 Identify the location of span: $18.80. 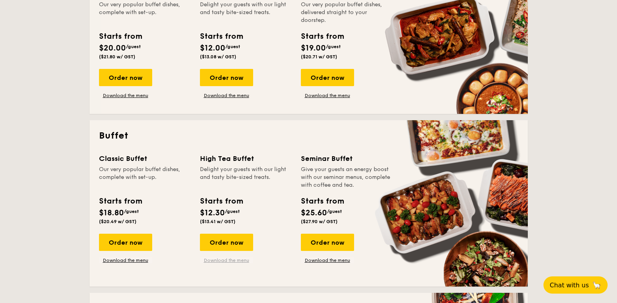
(112, 213).